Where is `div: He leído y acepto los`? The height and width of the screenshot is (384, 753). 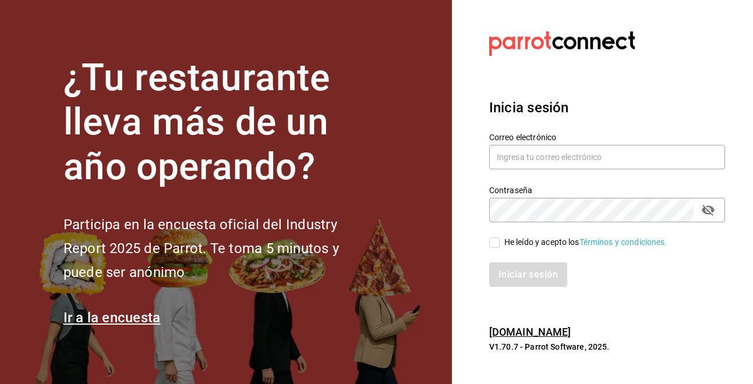
div: He leído y acepto los is located at coordinates (586, 242).